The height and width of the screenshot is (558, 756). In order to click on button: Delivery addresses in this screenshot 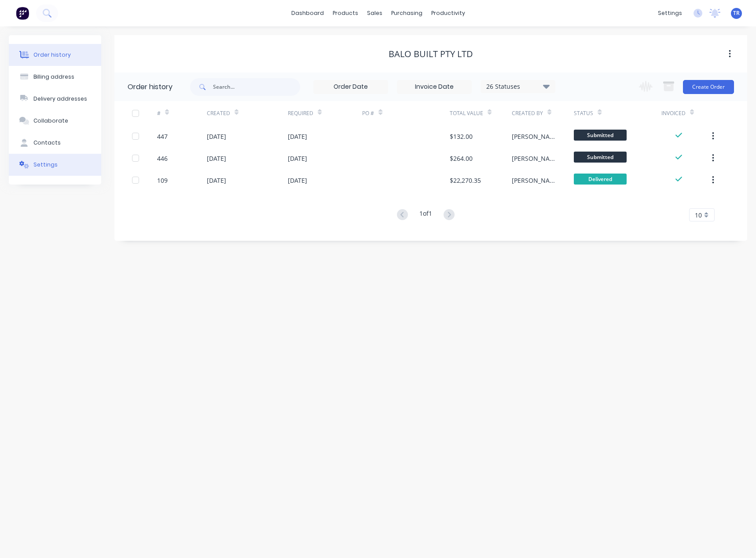, I will do `click(55, 99)`.